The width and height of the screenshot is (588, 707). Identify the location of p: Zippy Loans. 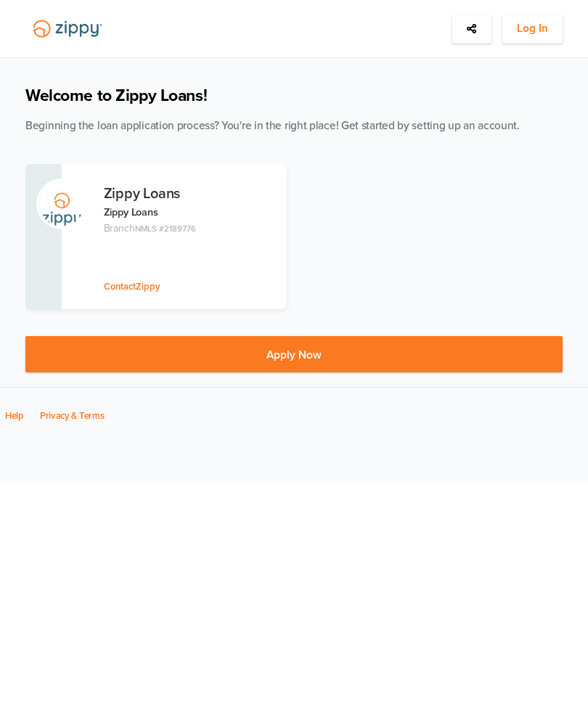
(192, 212).